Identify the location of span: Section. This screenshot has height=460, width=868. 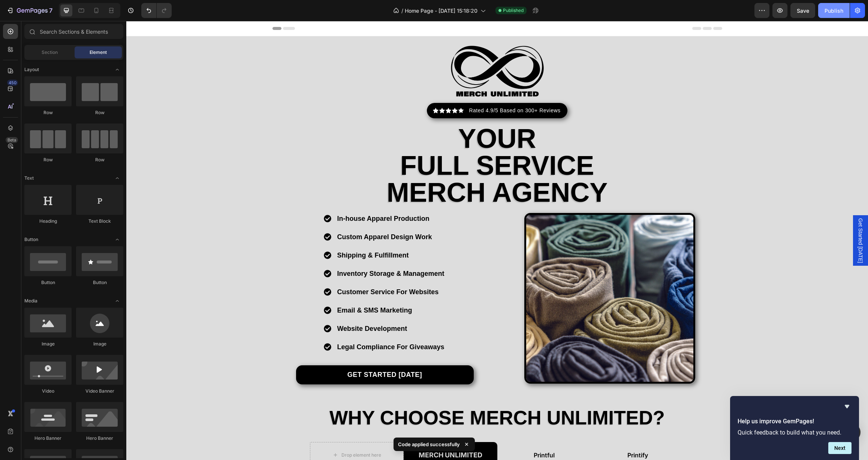
(49, 53).